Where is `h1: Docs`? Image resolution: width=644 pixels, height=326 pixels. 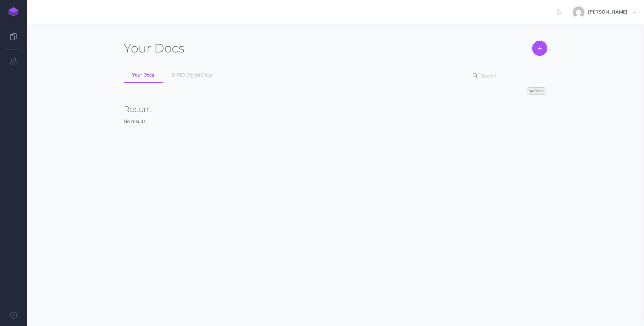
h1: Docs is located at coordinates (154, 48).